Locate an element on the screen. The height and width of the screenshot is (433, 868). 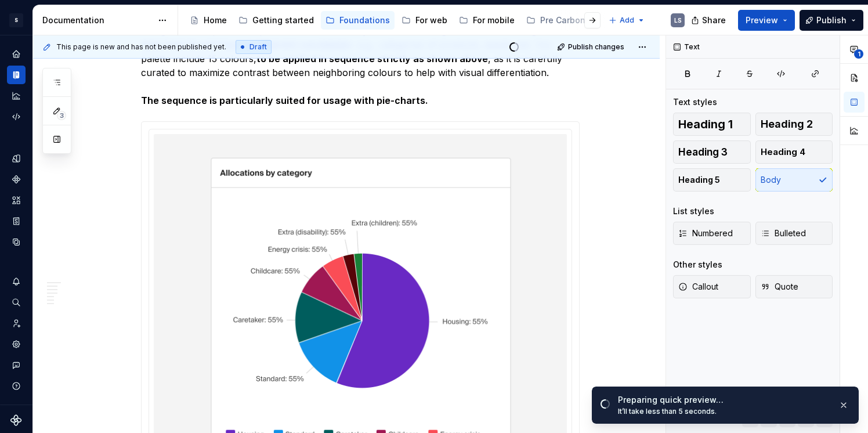
span: Numbered is located at coordinates (706, 233).